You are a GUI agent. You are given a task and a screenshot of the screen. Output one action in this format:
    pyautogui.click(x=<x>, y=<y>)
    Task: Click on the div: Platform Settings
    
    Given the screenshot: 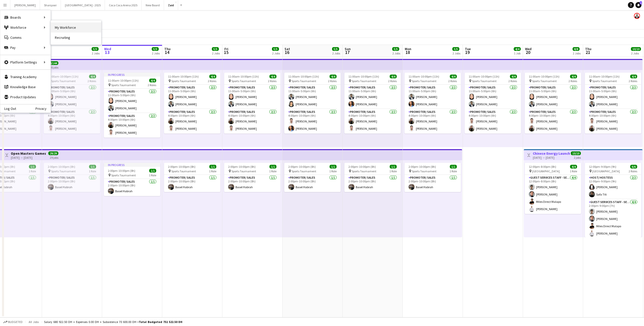 What is the action you would take?
    pyautogui.click(x=25, y=62)
    